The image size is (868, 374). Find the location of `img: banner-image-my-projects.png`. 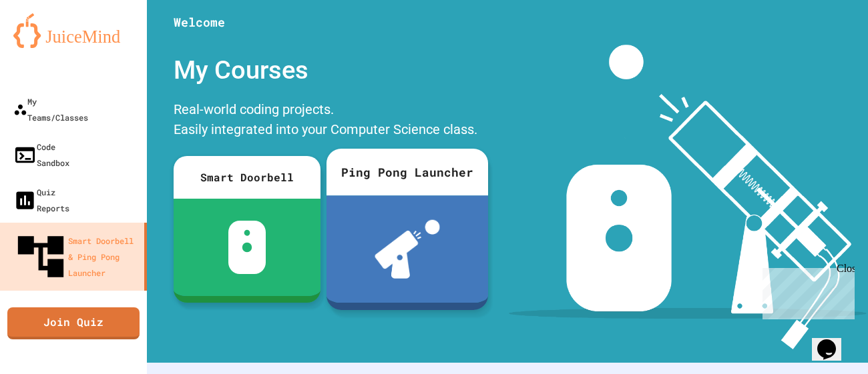

img: banner-image-my-projects.png is located at coordinates (688, 197).